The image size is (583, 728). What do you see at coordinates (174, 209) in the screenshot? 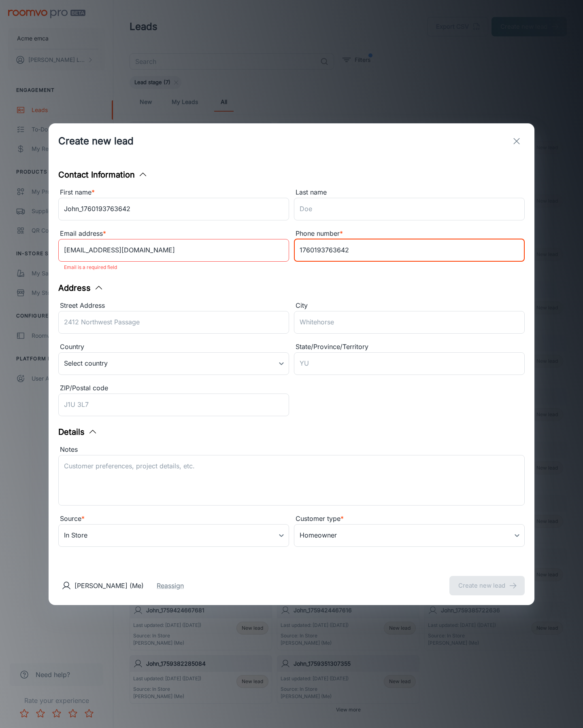
I see `input: John` at bounding box center [174, 209].